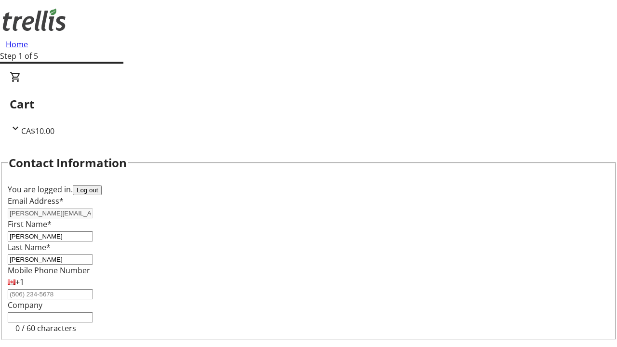 The width and height of the screenshot is (617, 347). Describe the element at coordinates (46, 328) in the screenshot. I see `tr-character-limit: 0 / 60 characters` at that location.